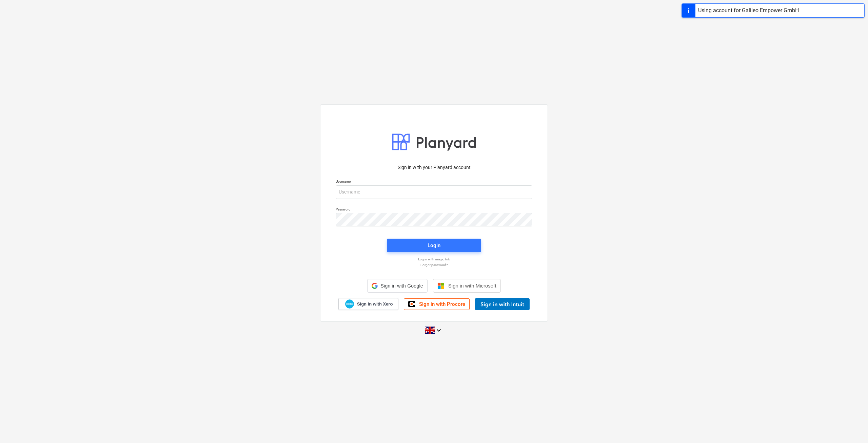 Image resolution: width=868 pixels, height=443 pixels. What do you see at coordinates (434, 265) in the screenshot?
I see `p: Forgot password?` at bounding box center [434, 265].